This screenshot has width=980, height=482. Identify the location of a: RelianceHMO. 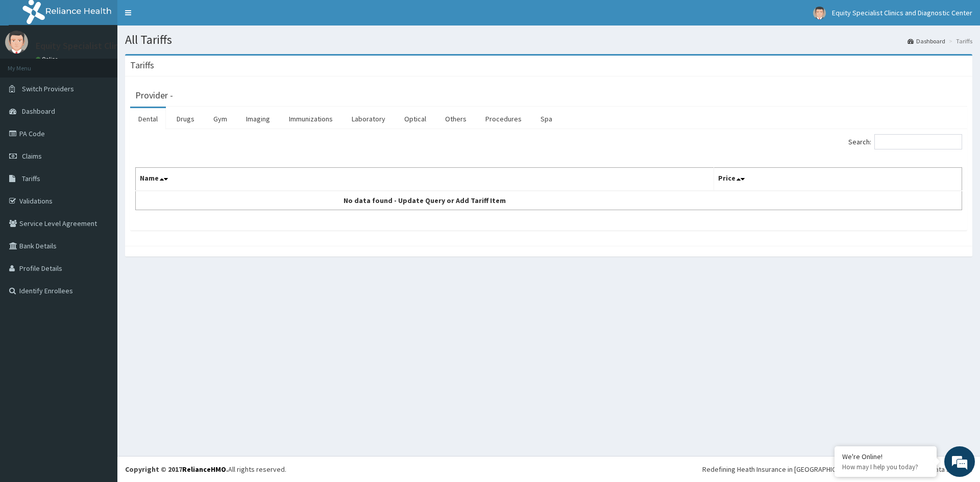
(204, 470).